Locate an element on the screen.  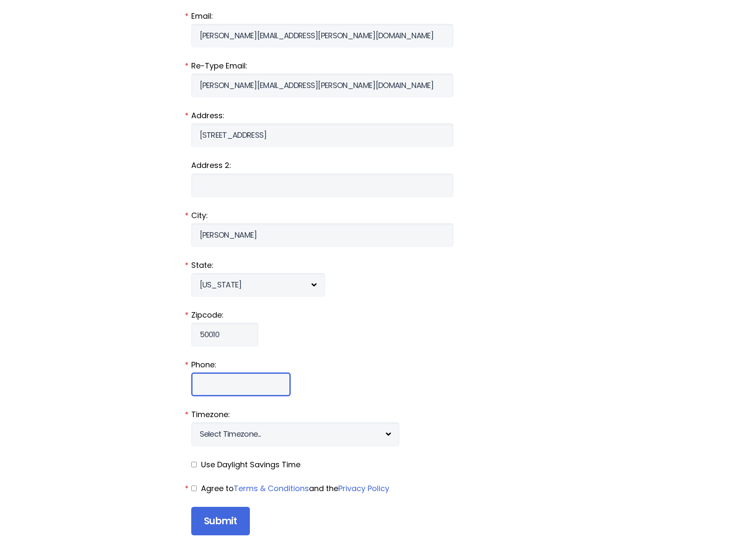
label: State: is located at coordinates (378, 265).